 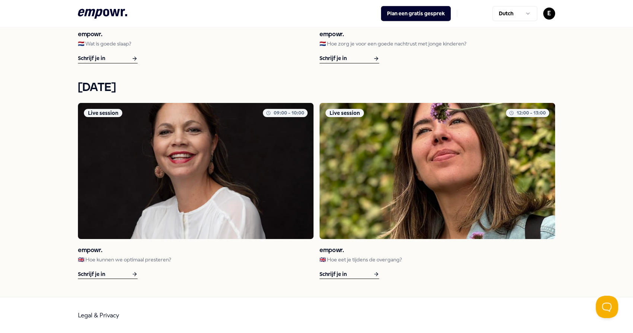 What do you see at coordinates (196, 260) in the screenshot?
I see `p: 🇬🇧 Hoe kunnen we optimaal presteren?` at bounding box center [196, 260].